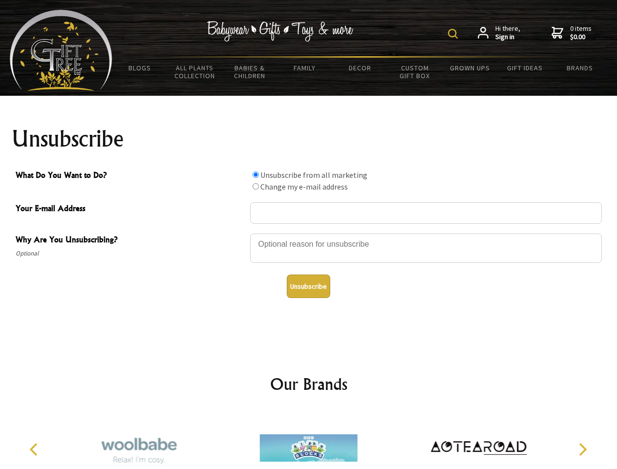 This screenshot has height=469, width=617. What do you see at coordinates (359, 68) in the screenshot?
I see `a: Decor` at bounding box center [359, 68].